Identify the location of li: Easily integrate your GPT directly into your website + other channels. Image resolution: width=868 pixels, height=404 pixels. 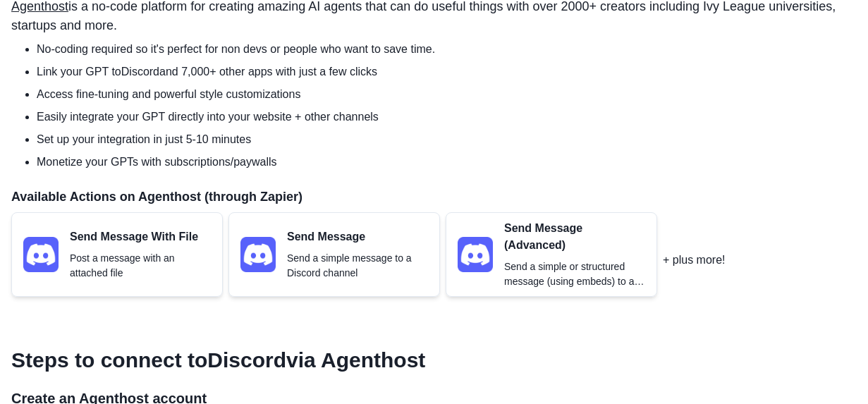
(446, 117).